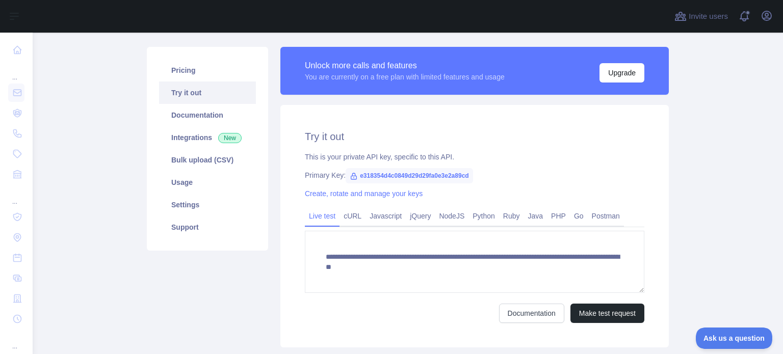  What do you see at coordinates (452, 216) in the screenshot?
I see `a: NodeJS` at bounding box center [452, 216].